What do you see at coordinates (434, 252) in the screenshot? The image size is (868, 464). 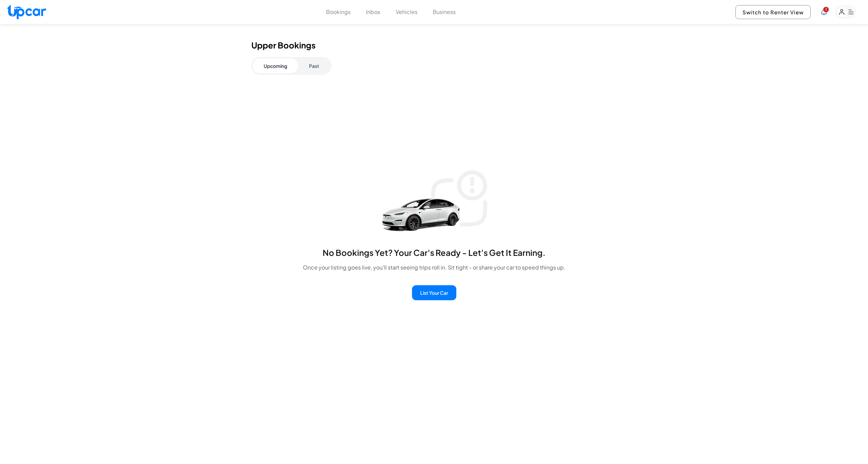 I see `h1: No Bookings Yet? Your Car's Ready - Let's Get It Earning.` at bounding box center [434, 252].